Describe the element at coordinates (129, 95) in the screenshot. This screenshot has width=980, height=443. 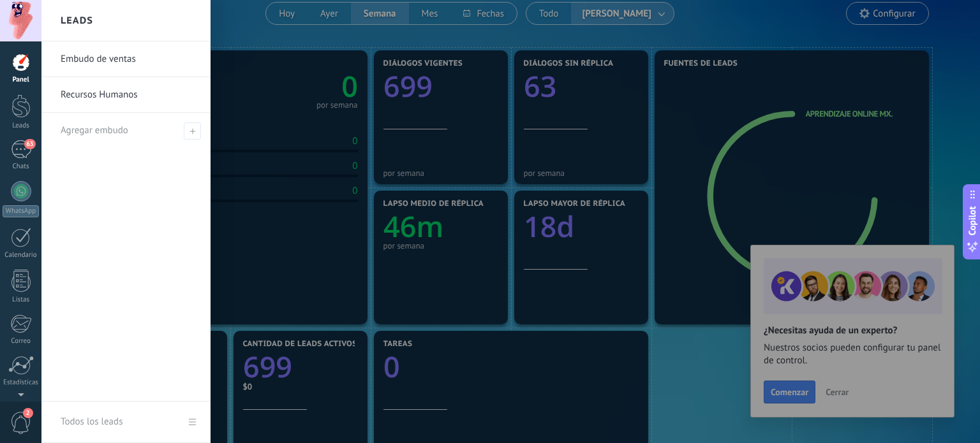
I see `a: Recursos Humanos` at that location.